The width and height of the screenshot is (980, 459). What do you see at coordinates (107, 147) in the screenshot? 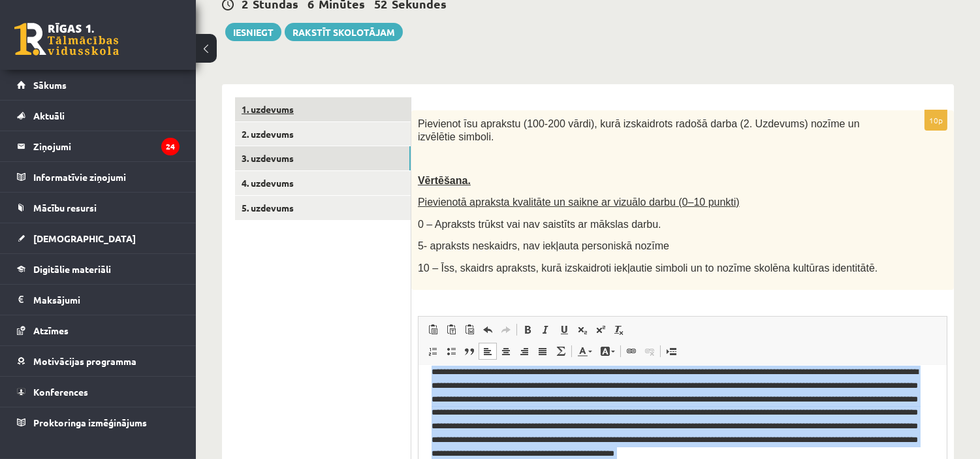
I see `legend: Ziņojumi` at bounding box center [107, 147].